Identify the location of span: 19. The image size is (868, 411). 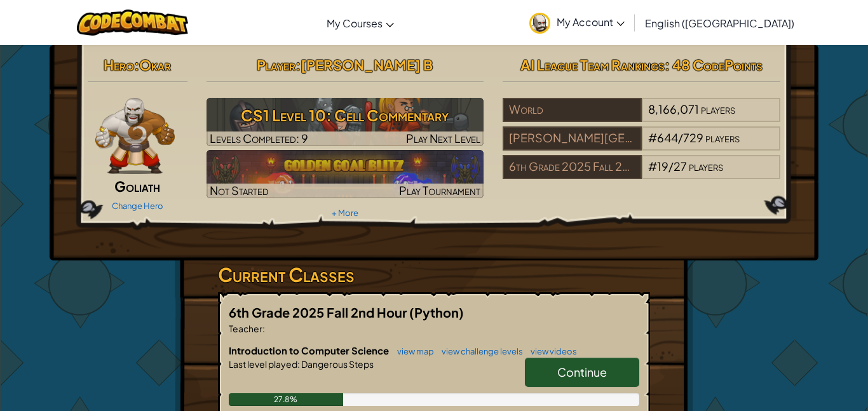
(663, 166).